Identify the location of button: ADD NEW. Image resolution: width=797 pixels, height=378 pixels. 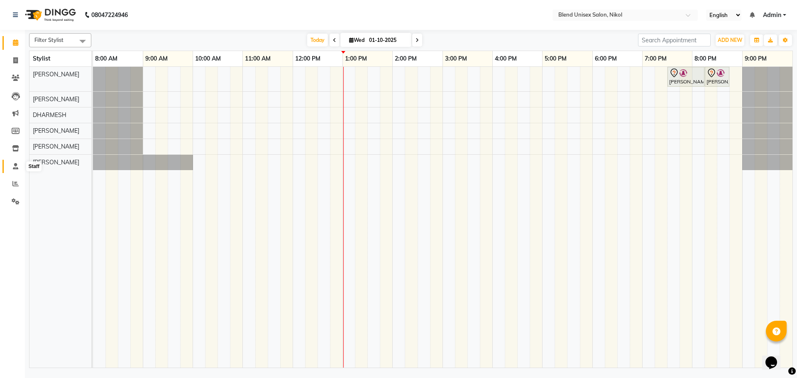
(730, 40).